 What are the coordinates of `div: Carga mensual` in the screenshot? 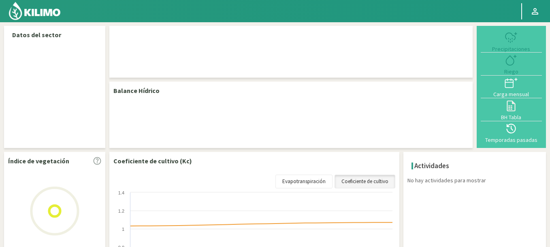 It's located at (511, 94).